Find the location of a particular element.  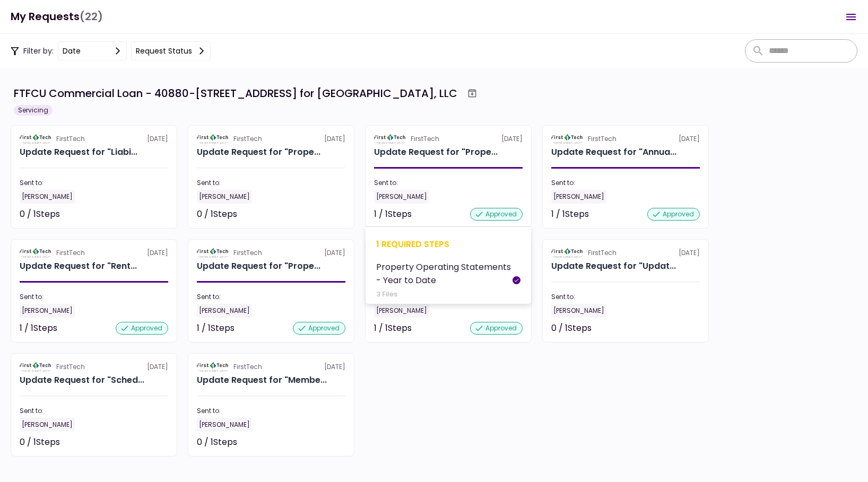

div: Update Request for "Annual ERQ Upload" Correspondent Reporting Requirements - Borrower South La B... is located at coordinates (614, 152).